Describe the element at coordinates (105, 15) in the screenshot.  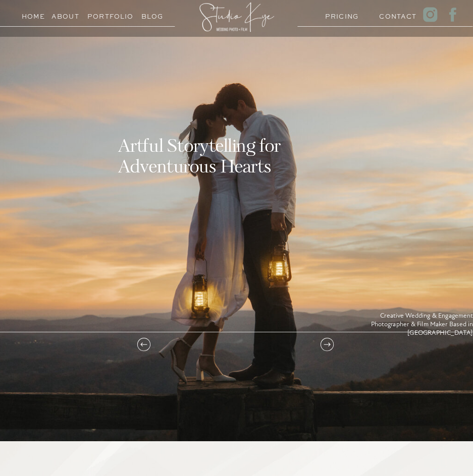
I see `a: Portfolio` at that location.